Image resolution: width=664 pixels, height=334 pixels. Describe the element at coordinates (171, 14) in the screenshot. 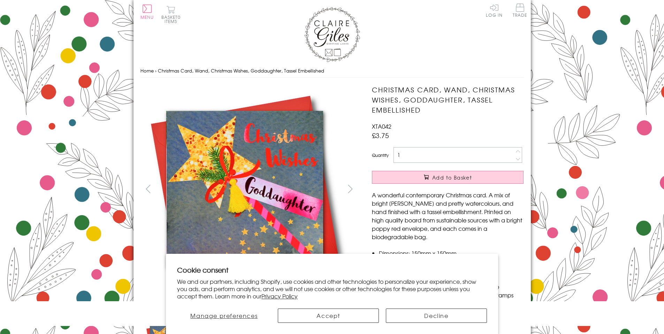

I see `button: Basket0 items` at that location.